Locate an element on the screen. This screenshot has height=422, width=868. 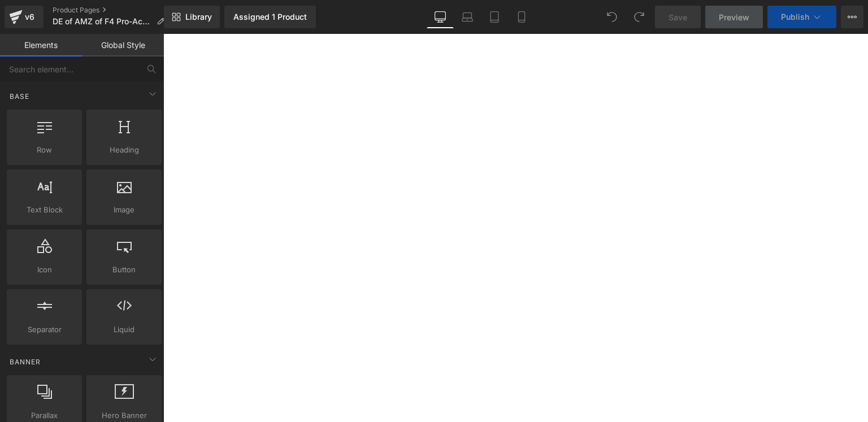
span: Liquid is located at coordinates (123, 329).